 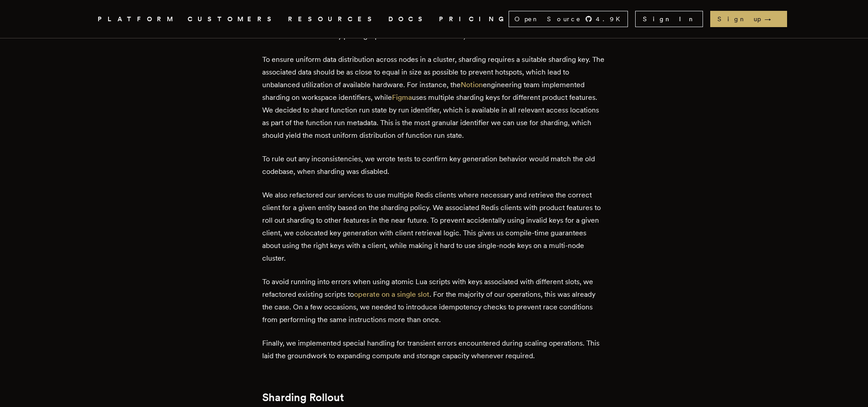 I want to click on h2: Sharding Rollout, so click(x=434, y=398).